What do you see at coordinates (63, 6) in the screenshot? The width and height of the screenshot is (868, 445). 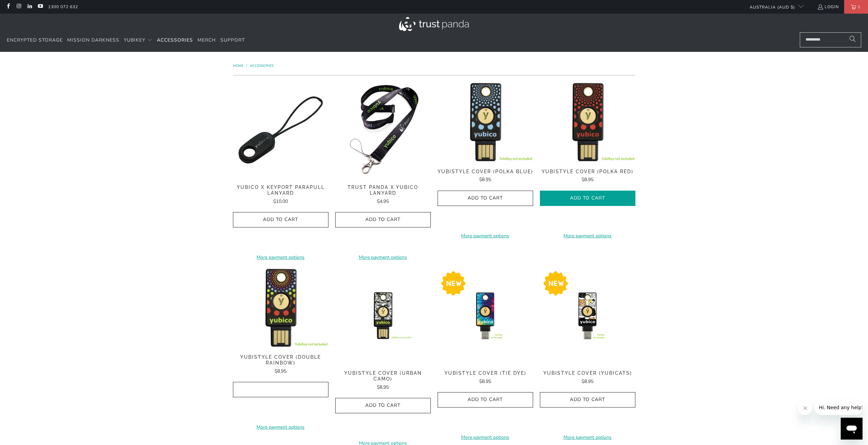 I see `a: 1300 072 632` at bounding box center [63, 6].